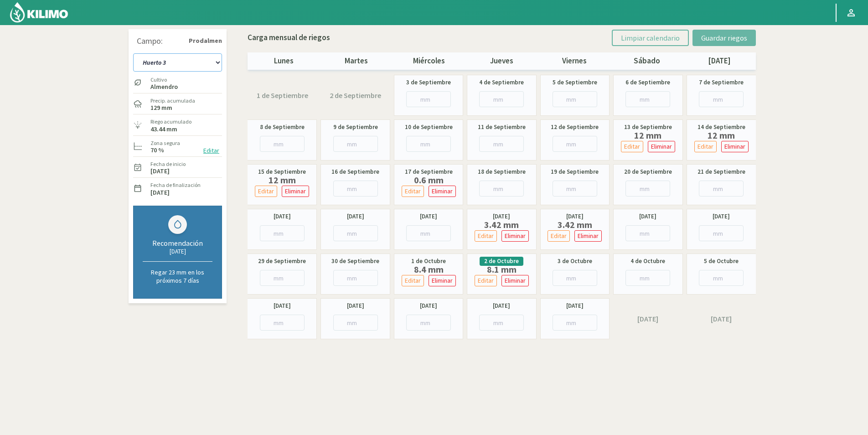  I want to click on label: 8.4 mm, so click(429, 270).